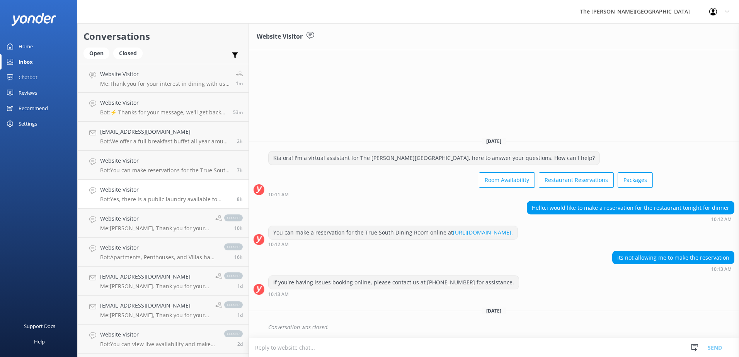 This screenshot has height=357, width=739. What do you see at coordinates (163, 107) in the screenshot?
I see `a: Website VisitorBot:⚡ Thanks for your message, we'll get back to you as soon as we can. You're als...` at bounding box center [163, 107].